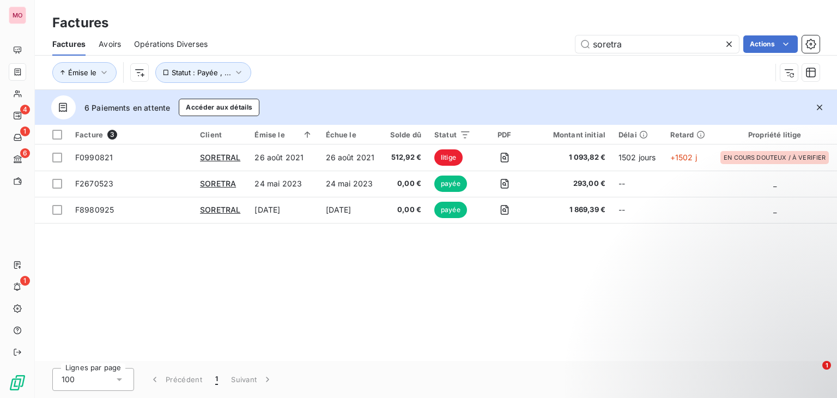  Describe the element at coordinates (94, 183) in the screenshot. I see `span: F2670523` at that location.